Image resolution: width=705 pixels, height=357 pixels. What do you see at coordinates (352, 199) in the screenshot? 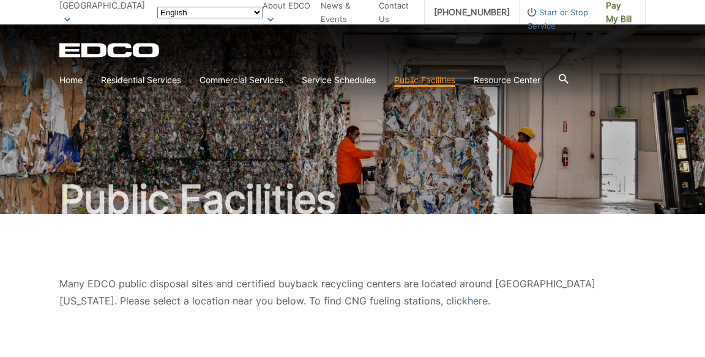
I see `h1: Public Facilities` at bounding box center [352, 199].